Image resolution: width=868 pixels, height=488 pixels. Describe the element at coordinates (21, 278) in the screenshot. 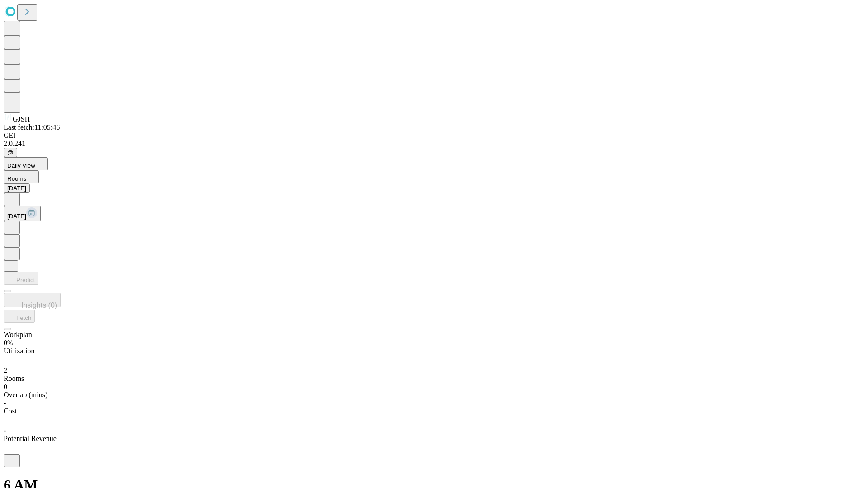

I see `button: Predict` at that location.